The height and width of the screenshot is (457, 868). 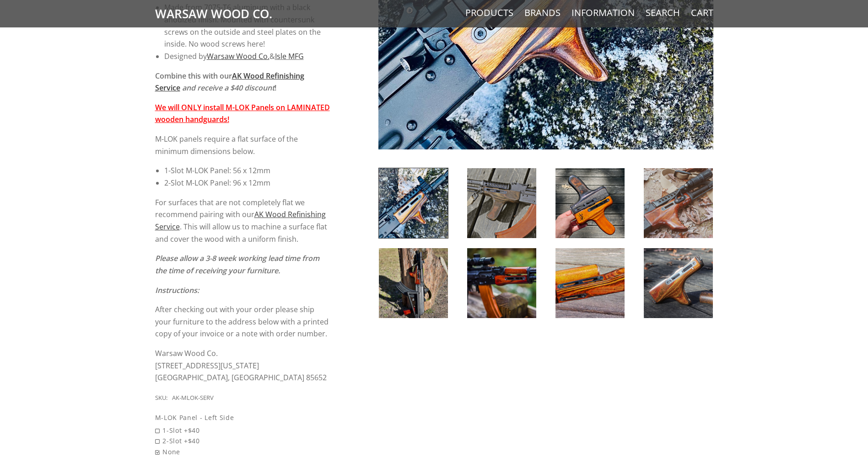 I want to click on strong: We will ONLY install M-LOK Panels on LAMINATED wooden handguards!, so click(x=242, y=113).